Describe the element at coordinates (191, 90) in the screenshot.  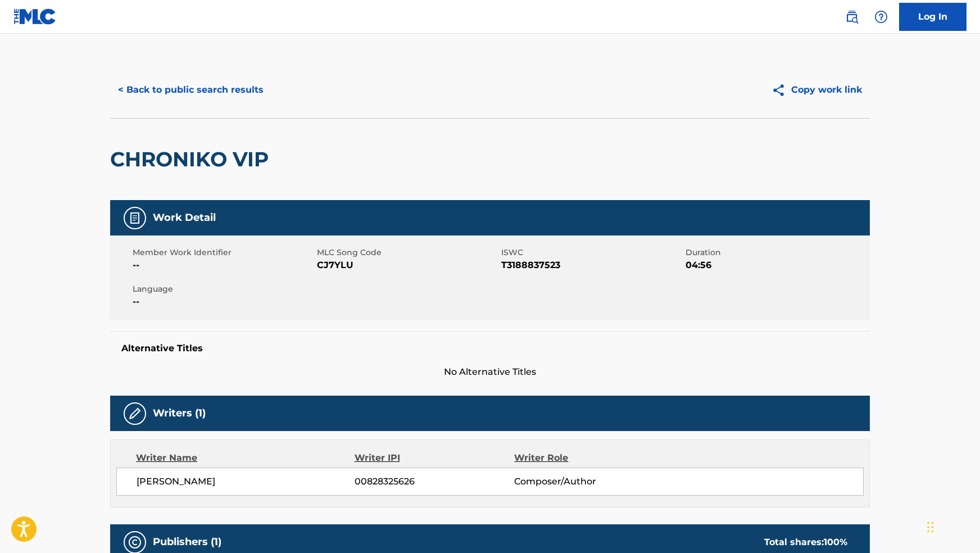
I see `button: < Back to public search results` at that location.